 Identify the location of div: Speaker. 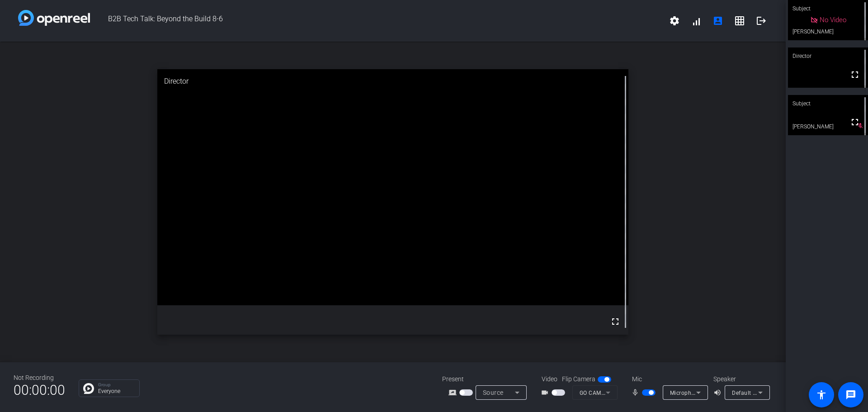
(740, 379).